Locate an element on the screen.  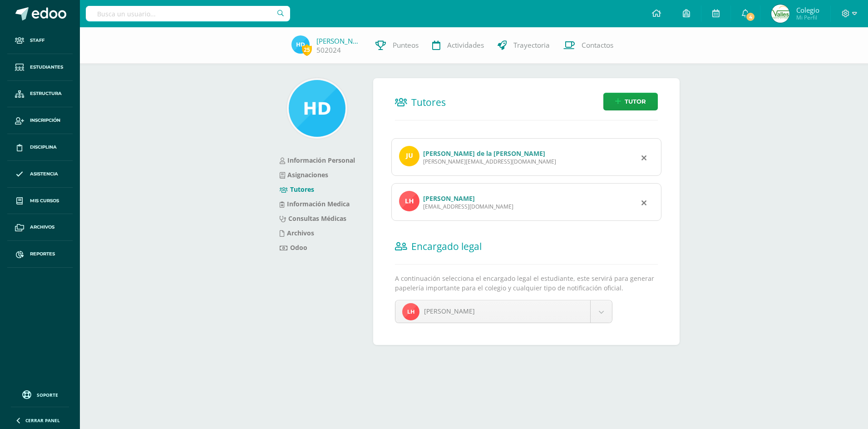
a: Disciplina is located at coordinates (40, 147).